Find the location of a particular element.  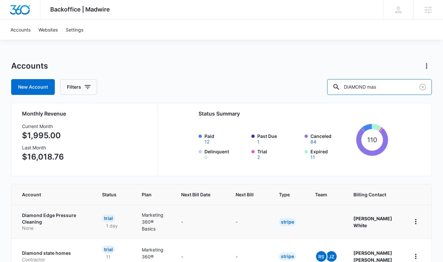

label: Paid is located at coordinates (226, 138).